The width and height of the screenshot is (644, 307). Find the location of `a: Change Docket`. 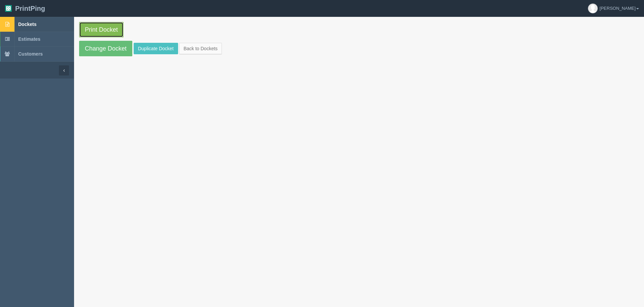

a: Change Docket is located at coordinates (106, 48).